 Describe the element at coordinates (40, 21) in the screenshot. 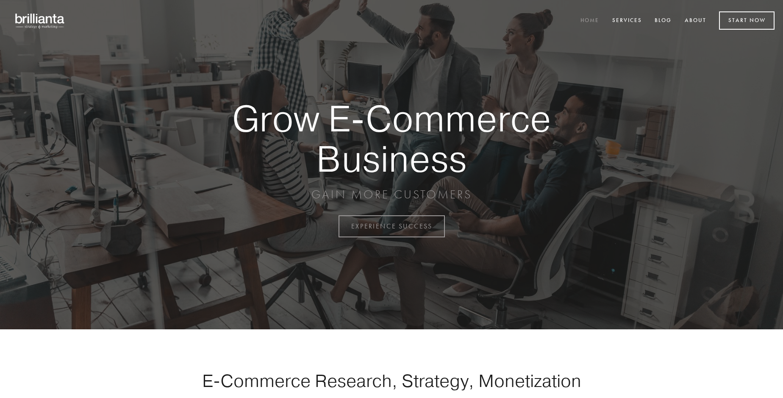

I see `img: brillianta - research, strategy, marketing` at that location.